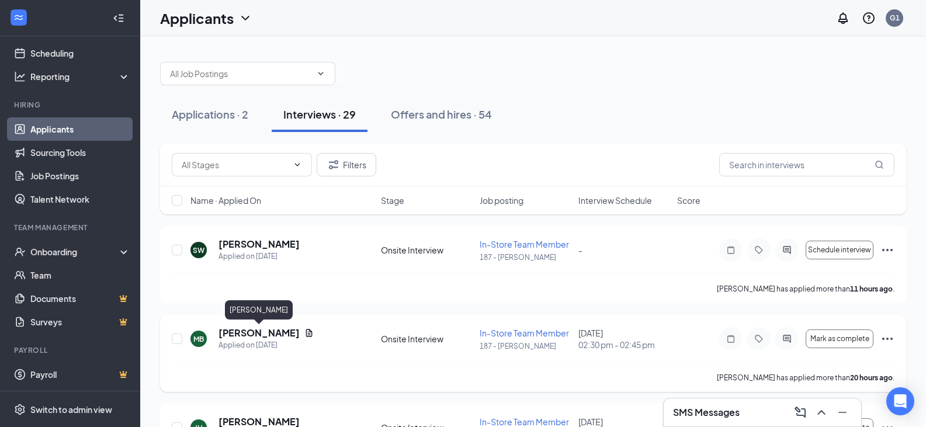 Image resolution: width=926 pixels, height=427 pixels. I want to click on svg: WorkstreamLogo, so click(19, 18).